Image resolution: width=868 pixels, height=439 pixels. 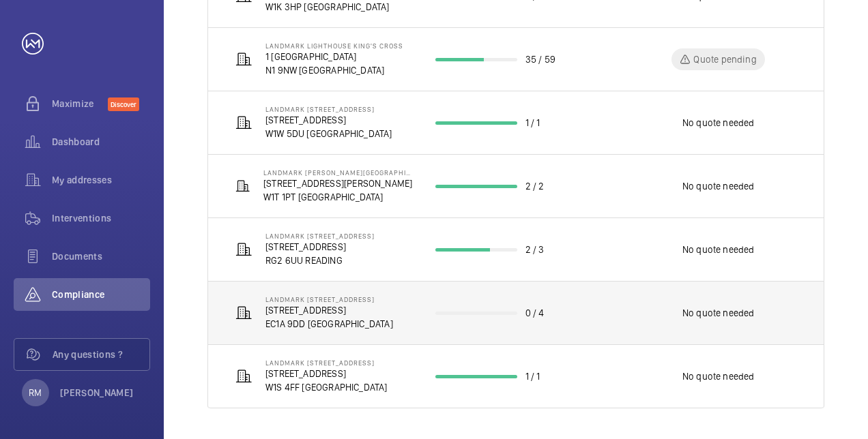 I want to click on span: Interventions, so click(x=101, y=219).